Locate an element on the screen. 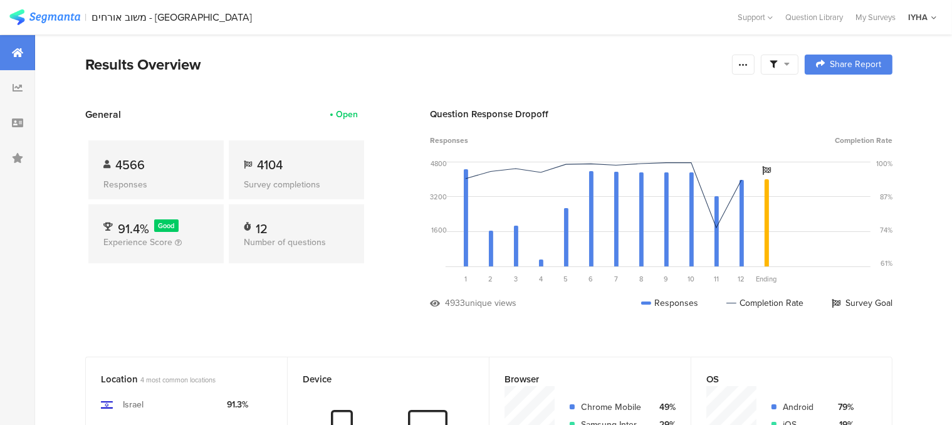 The image size is (952, 425). div: Israel is located at coordinates (133, 404).